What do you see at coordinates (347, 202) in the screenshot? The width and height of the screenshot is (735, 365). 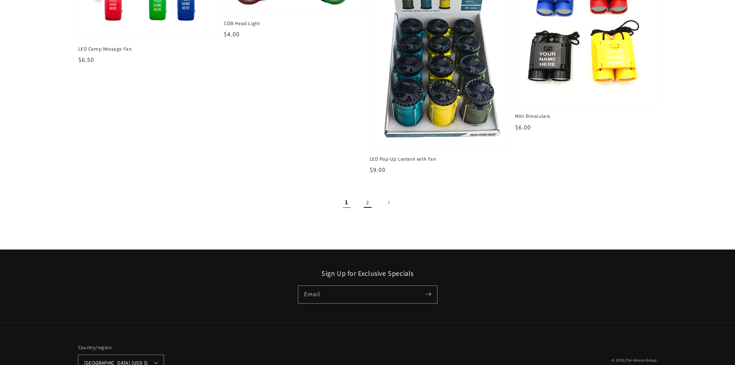 I see `span: Page 1` at bounding box center [347, 202].